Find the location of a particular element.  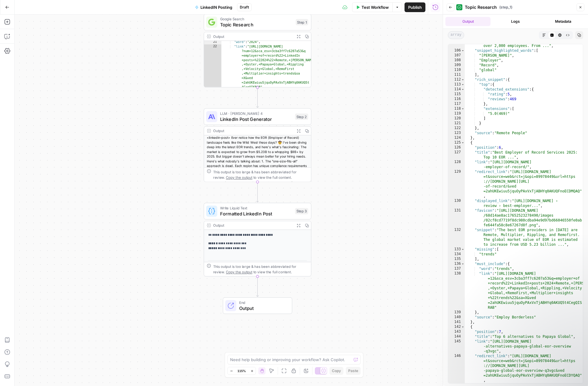

div: 128 is located at coordinates (457, 164).